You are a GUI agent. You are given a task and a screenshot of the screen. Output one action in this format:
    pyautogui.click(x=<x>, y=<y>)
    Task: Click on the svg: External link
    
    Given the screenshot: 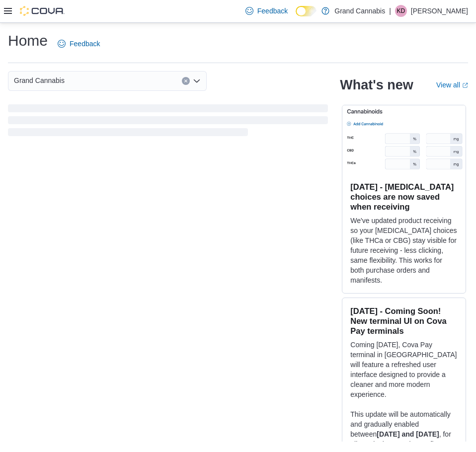 What is the action you would take?
    pyautogui.click(x=464, y=85)
    